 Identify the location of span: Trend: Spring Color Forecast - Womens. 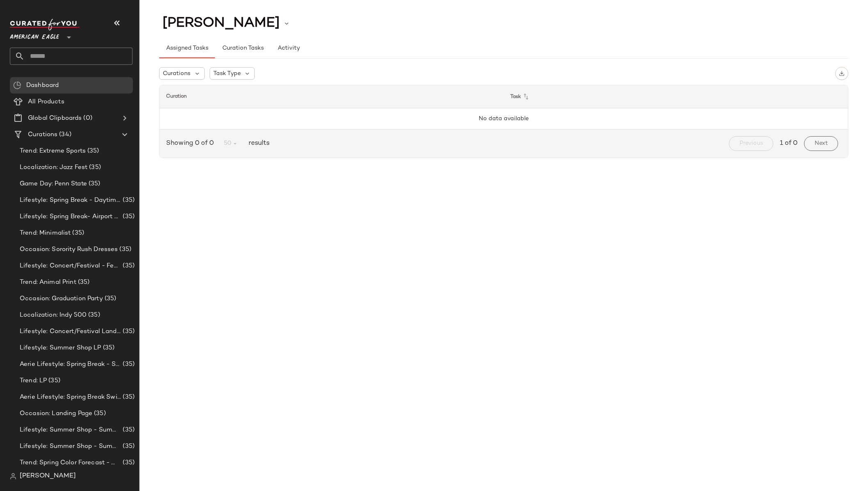
(70, 463).